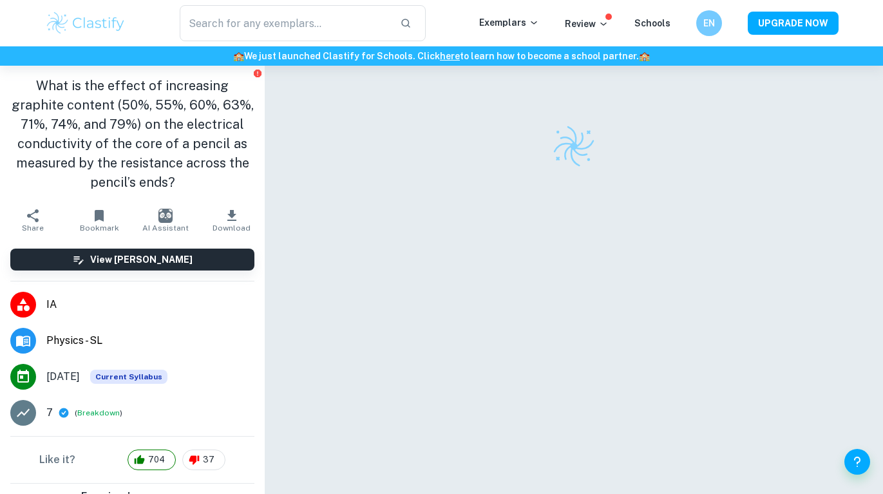  What do you see at coordinates (857, 462) in the screenshot?
I see `button: Help and Feedback` at bounding box center [857, 462].